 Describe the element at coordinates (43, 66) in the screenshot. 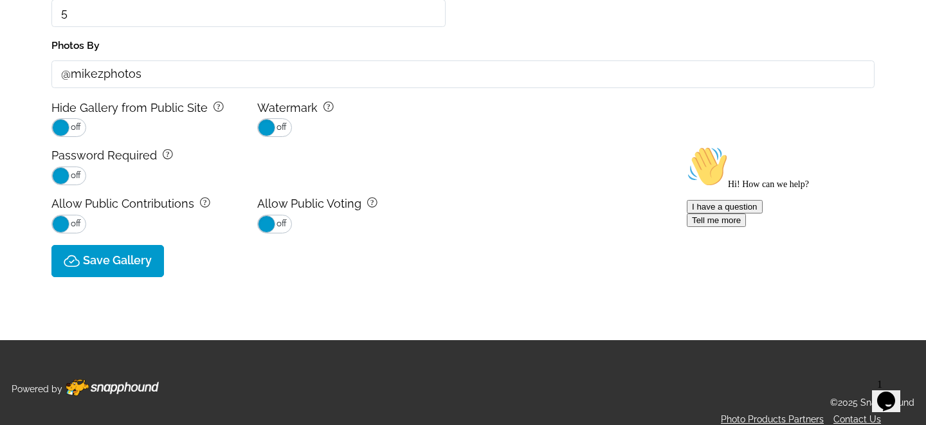

I see `button: I have a question` at that location.